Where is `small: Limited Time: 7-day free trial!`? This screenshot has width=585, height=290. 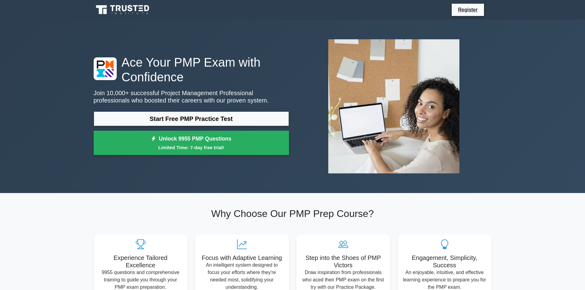 small: Limited Time: 7-day free trial! is located at coordinates (191, 147).